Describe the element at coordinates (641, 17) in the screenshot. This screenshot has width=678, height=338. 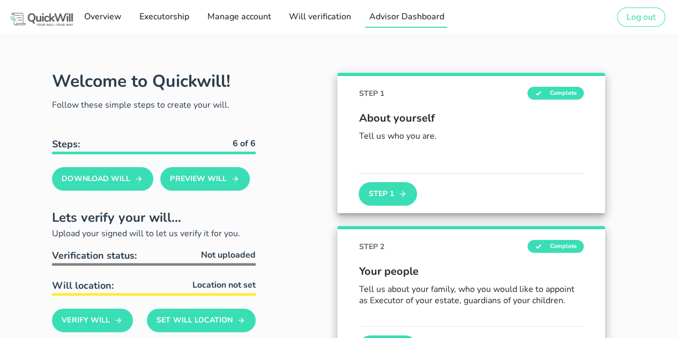
I see `span: Log out` at that location.